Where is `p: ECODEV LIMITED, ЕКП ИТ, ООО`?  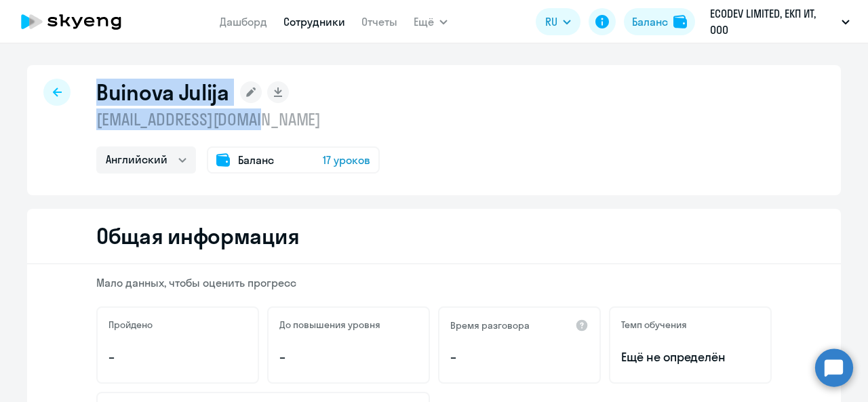 p: ECODEV LIMITED, ЕКП ИТ, ООО is located at coordinates (773, 22).